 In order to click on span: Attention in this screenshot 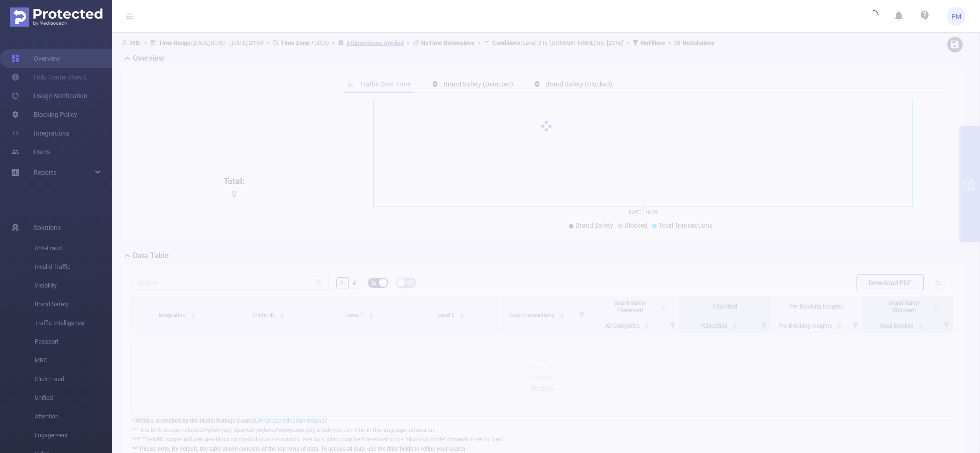, I will do `click(73, 417)`.